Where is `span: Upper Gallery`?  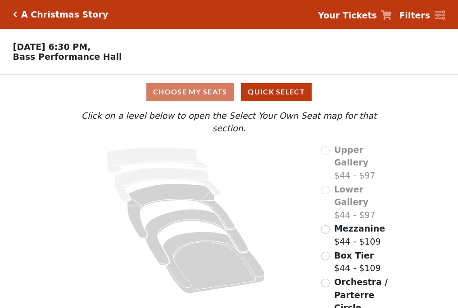 span: Upper Gallery is located at coordinates (351, 156).